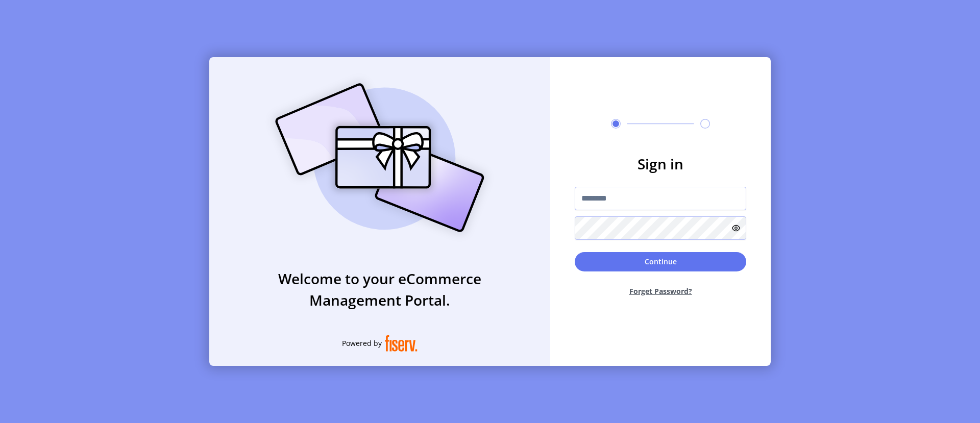 The width and height of the screenshot is (980, 423). I want to click on button: Forget Password?, so click(660, 291).